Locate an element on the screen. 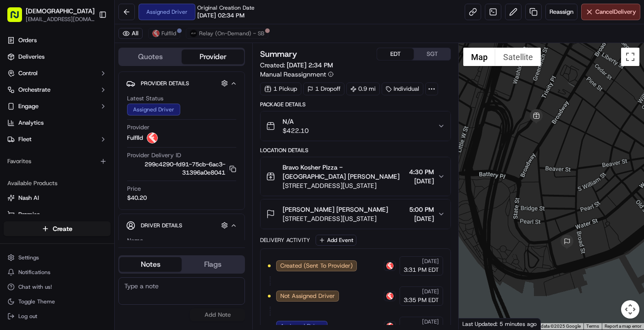 The image size is (644, 330). span: Created: is located at coordinates (296, 66).